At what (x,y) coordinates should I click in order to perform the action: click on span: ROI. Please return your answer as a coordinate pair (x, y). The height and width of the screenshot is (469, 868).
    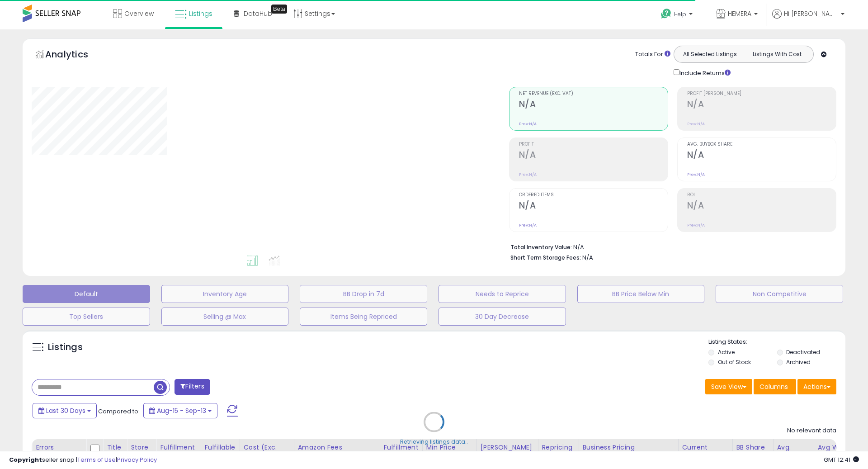
    Looking at the image, I should click on (761, 195).